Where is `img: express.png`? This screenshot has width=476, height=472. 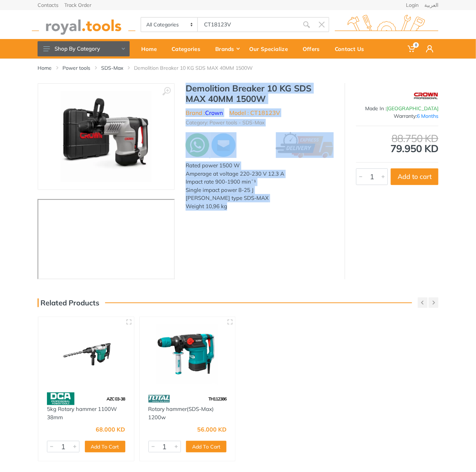
img: express.png is located at coordinates (305, 145).